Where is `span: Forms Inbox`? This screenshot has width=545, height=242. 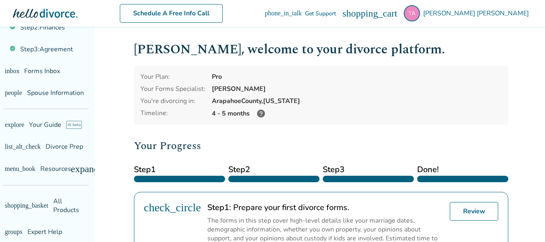
span: Forms Inbox is located at coordinates (42, 71).